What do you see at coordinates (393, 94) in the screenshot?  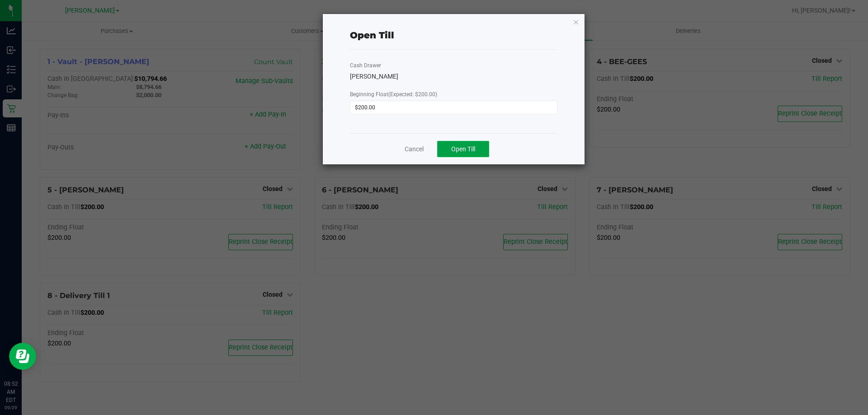 I see `span: Beginning Float` at bounding box center [393, 94].